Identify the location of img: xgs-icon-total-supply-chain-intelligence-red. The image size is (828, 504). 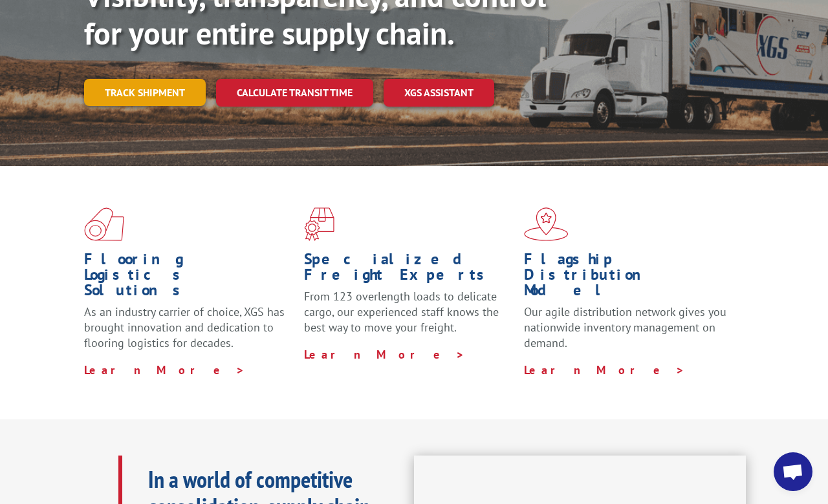
(104, 224).